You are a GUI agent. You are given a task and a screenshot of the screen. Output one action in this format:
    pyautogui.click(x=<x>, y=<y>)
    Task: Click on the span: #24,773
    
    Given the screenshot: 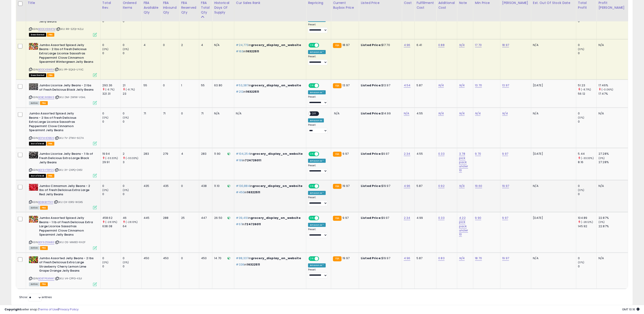 What is the action you would take?
    pyautogui.click(x=242, y=45)
    